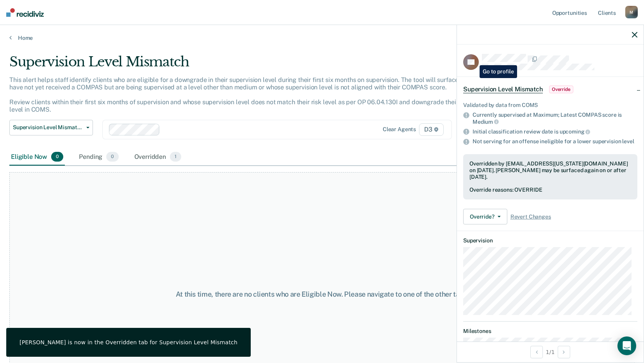  What do you see at coordinates (550, 190) in the screenshot?
I see `div: Override reasons: OVERRIDE` at bounding box center [550, 190].